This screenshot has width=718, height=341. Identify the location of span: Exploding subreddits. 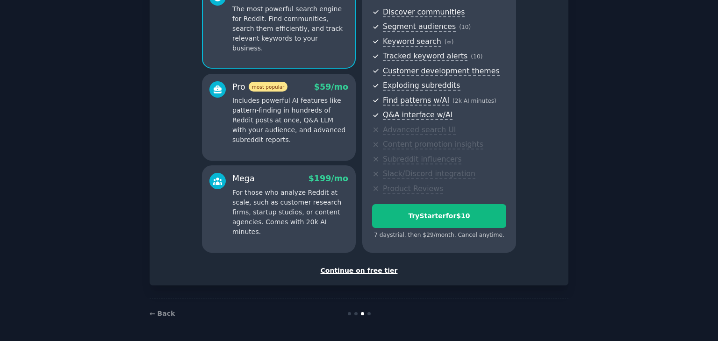
(421, 86).